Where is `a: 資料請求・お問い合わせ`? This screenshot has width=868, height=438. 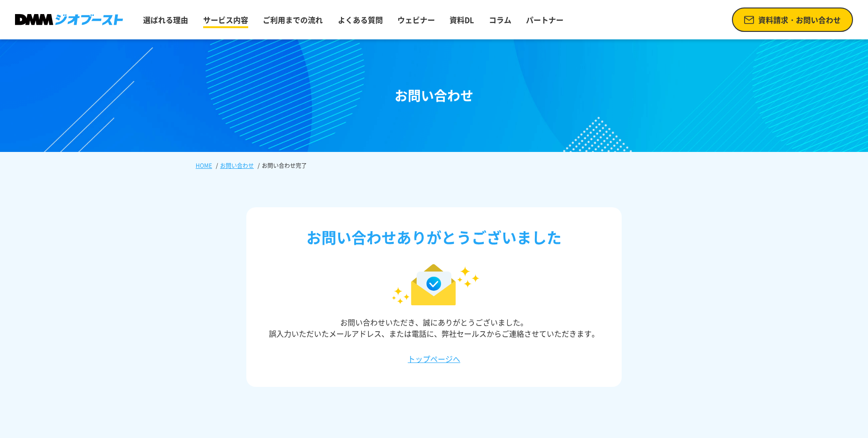
a: 資料請求・お問い合わせ is located at coordinates (793, 20).